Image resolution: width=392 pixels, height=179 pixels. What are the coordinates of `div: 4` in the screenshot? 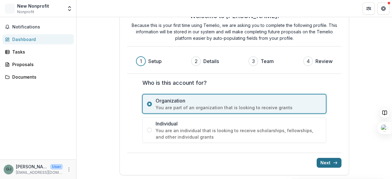 It's located at (308, 61).